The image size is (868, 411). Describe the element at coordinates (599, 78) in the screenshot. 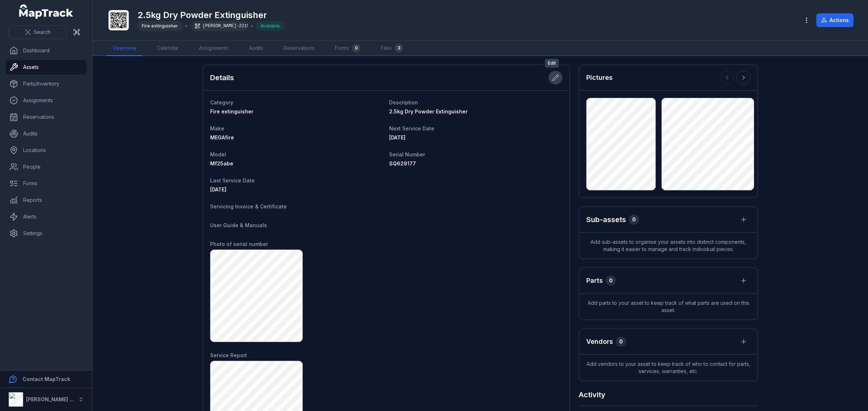

I see `h3: Pictures` at that location.